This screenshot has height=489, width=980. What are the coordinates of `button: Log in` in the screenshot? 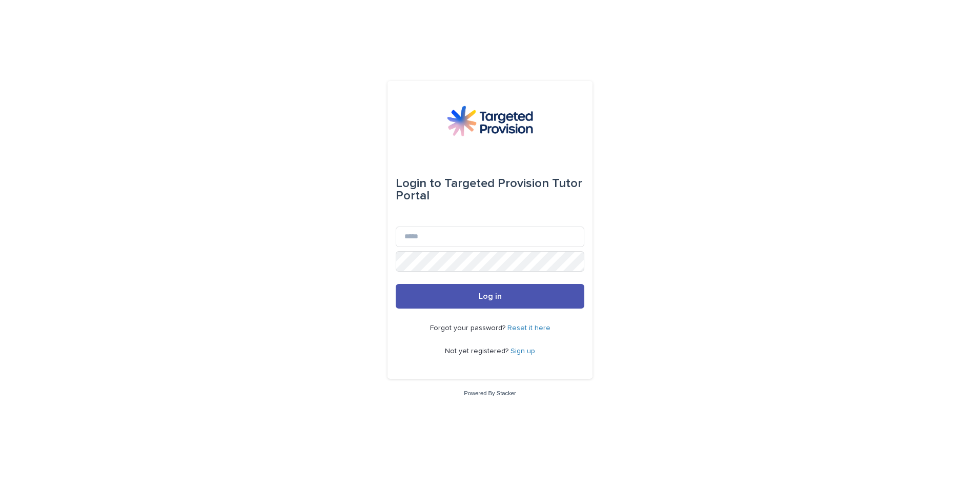 It's located at (490, 296).